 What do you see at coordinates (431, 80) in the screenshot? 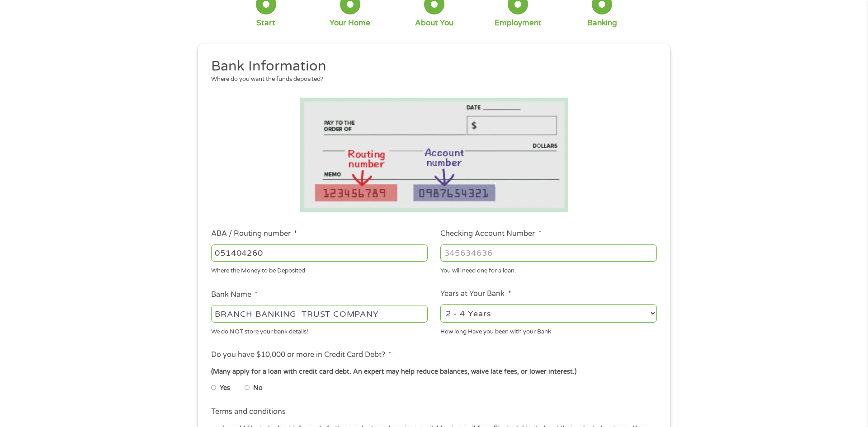
I see `div: Where do you want the funds deposited?` at bounding box center [431, 80].